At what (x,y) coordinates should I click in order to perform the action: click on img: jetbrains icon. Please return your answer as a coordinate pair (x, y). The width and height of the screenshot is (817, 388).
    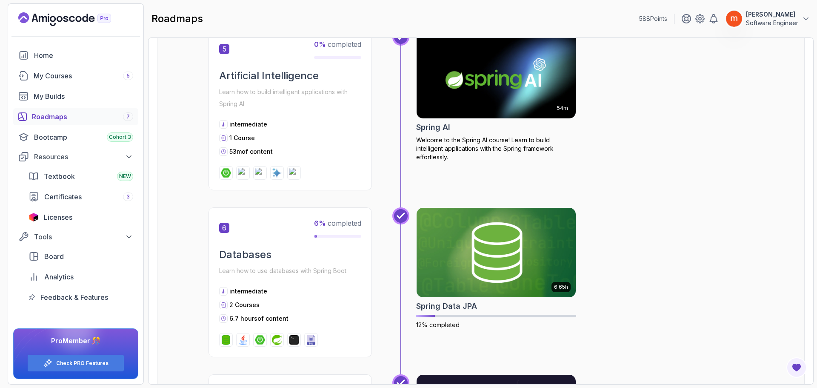
    Looking at the image, I should click on (34, 217).